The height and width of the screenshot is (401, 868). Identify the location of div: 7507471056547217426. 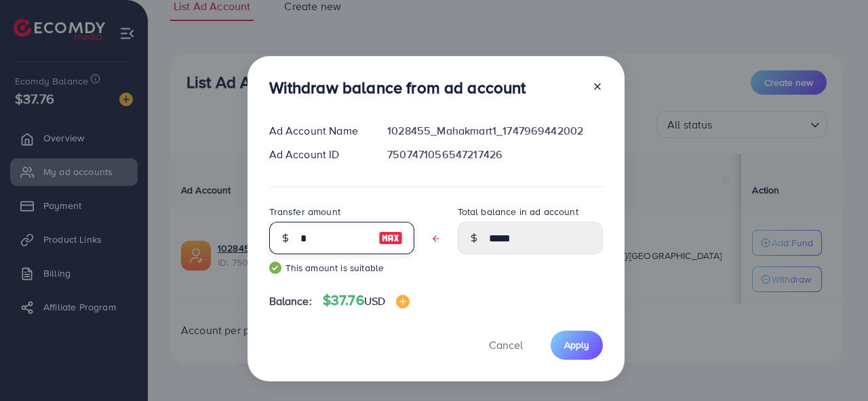
(494, 154).